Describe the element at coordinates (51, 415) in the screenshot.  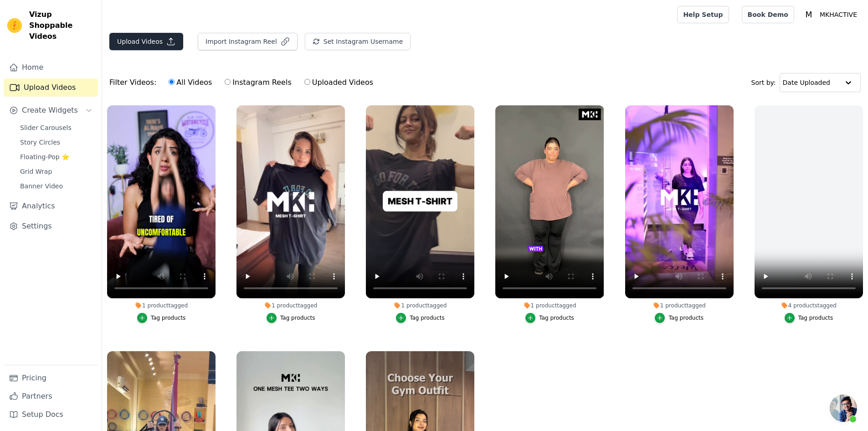
I see `a: Setup Docs` at that location.